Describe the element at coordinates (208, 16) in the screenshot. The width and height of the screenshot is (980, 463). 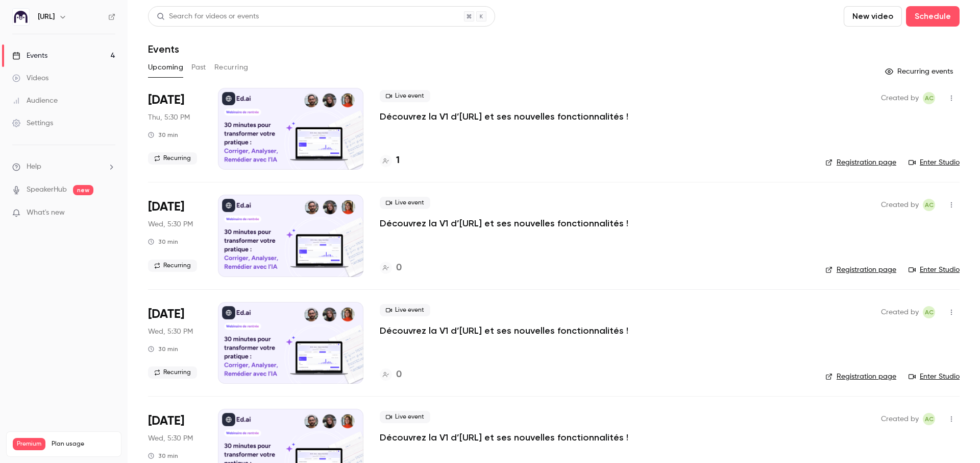
I see `div: Search for videos or events` at that location.